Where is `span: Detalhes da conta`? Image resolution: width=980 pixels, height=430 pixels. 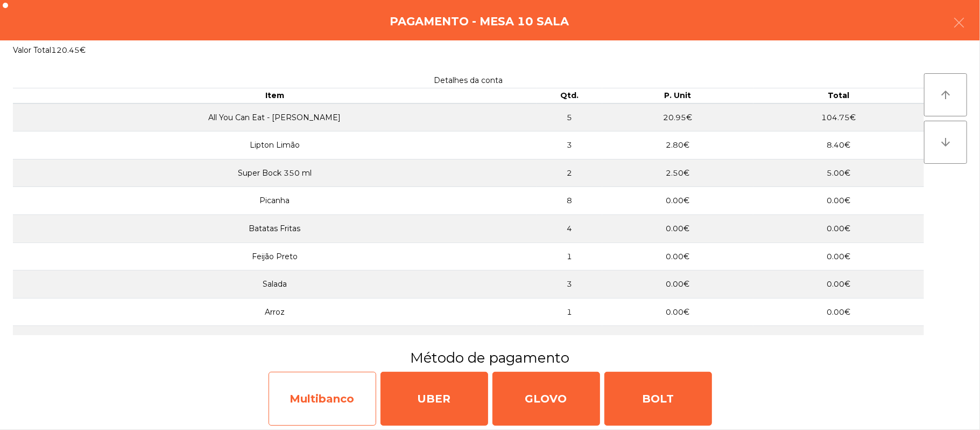
span: Detalhes da conta is located at coordinates (469, 81).